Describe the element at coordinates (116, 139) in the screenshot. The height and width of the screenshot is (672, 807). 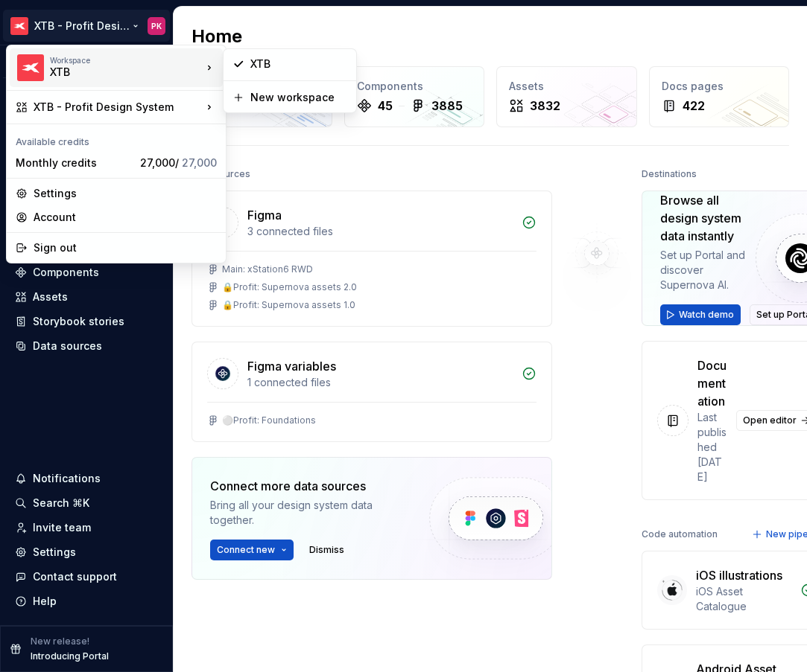
I see `div: Available credits` at that location.